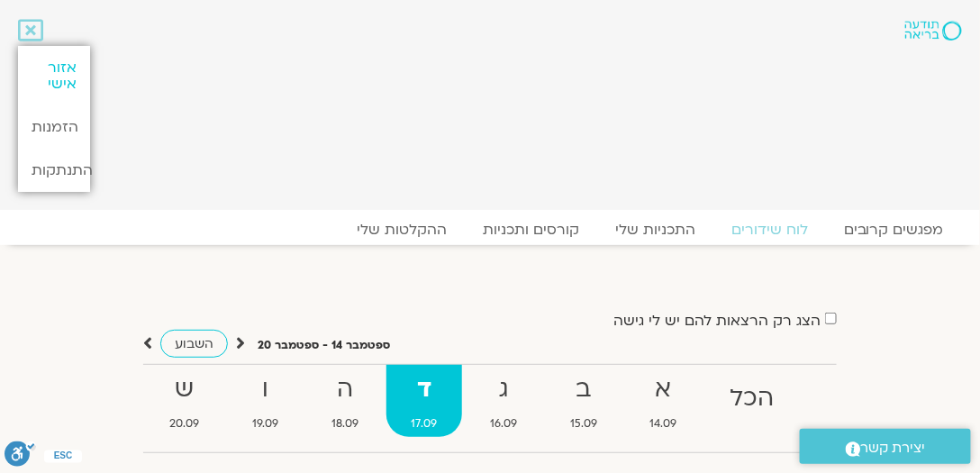  What do you see at coordinates (54, 127) in the screenshot?
I see `a: הזמנות` at bounding box center [54, 127].